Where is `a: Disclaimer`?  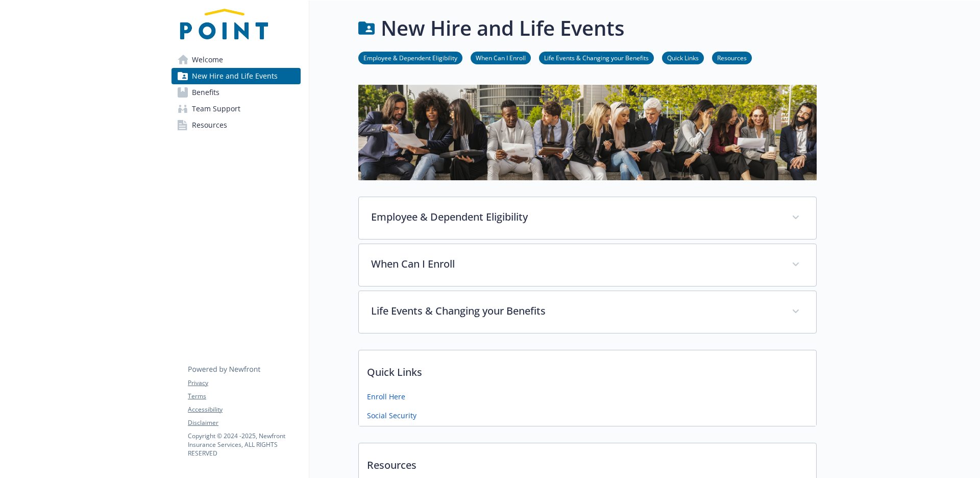 a: Disclaimer is located at coordinates (244, 423).